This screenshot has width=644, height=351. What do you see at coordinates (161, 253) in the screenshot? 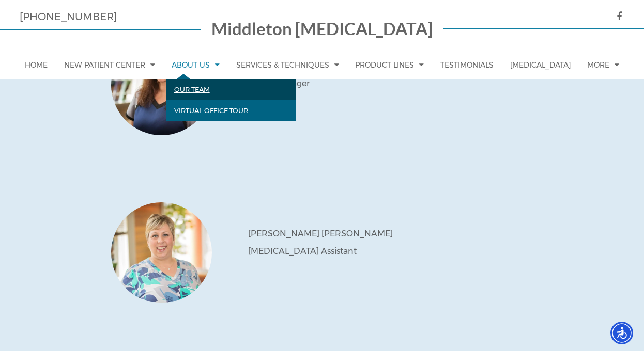
I see `div: stephanie` at bounding box center [161, 253].